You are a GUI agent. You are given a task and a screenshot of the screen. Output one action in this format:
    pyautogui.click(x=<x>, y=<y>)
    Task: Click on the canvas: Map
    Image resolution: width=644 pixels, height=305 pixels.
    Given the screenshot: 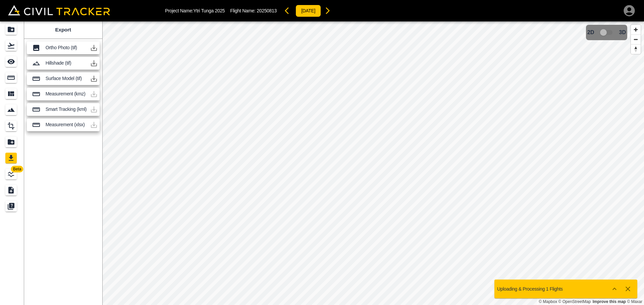 What is the action you would take?
    pyautogui.click(x=373, y=163)
    